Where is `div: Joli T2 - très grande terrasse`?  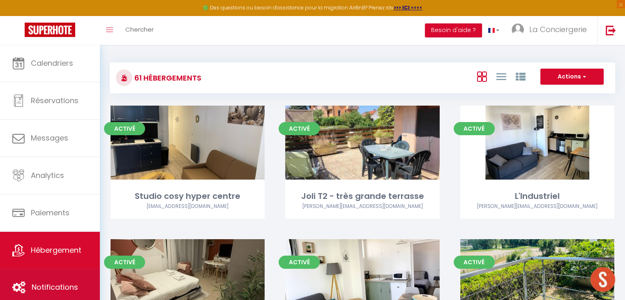 div: Joli T2 - très grande terrasse is located at coordinates (362, 196).